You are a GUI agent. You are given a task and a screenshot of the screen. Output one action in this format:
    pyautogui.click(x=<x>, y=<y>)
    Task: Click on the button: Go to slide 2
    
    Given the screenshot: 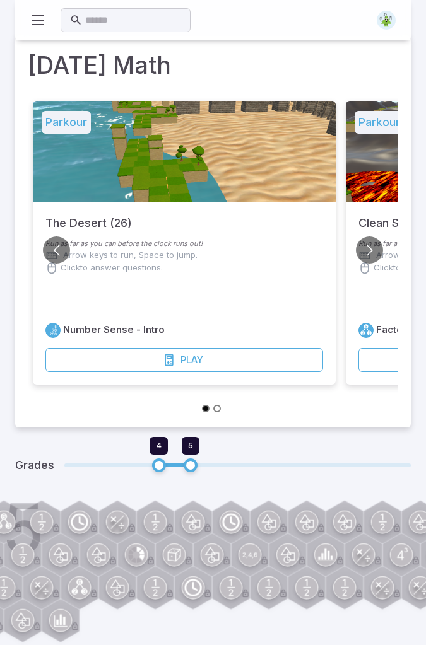 What is the action you would take?
    pyautogui.click(x=217, y=409)
    